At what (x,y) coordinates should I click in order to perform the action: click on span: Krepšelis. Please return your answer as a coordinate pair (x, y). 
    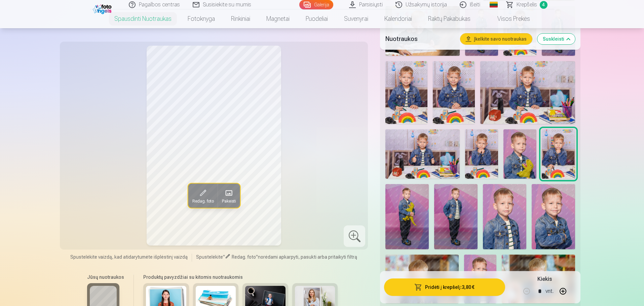
    Looking at the image, I should click on (527, 5).